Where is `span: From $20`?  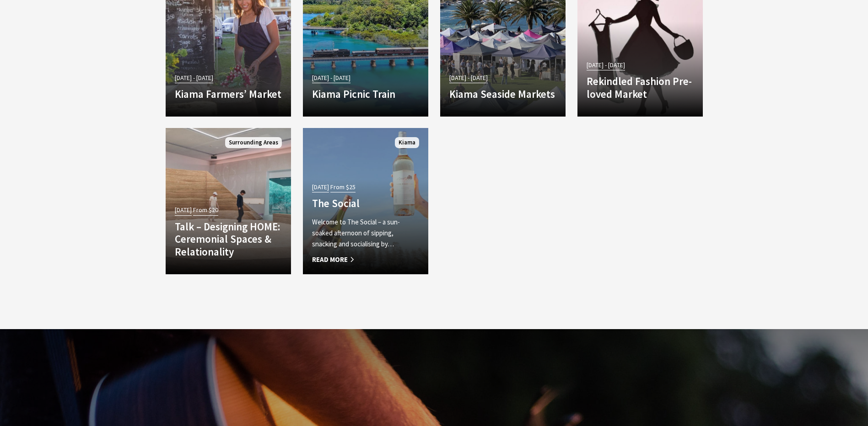
span: From $20 is located at coordinates (205, 210).